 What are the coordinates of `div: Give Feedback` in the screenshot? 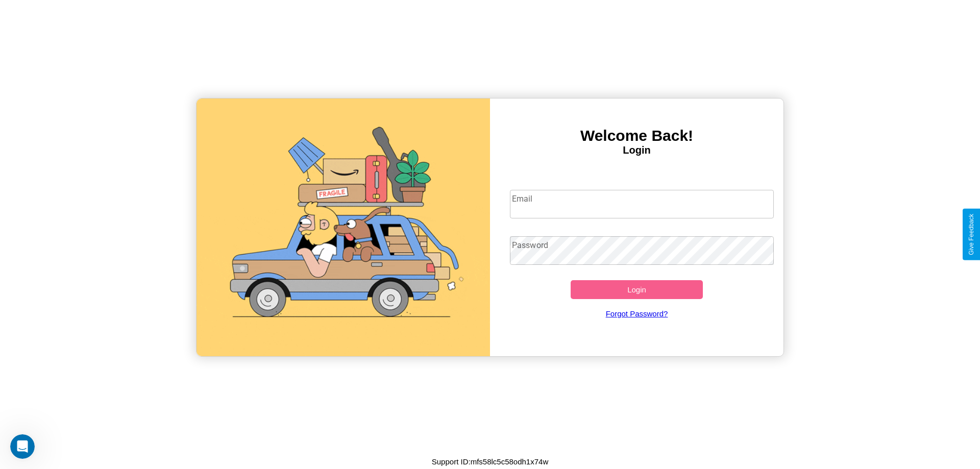 It's located at (971, 235).